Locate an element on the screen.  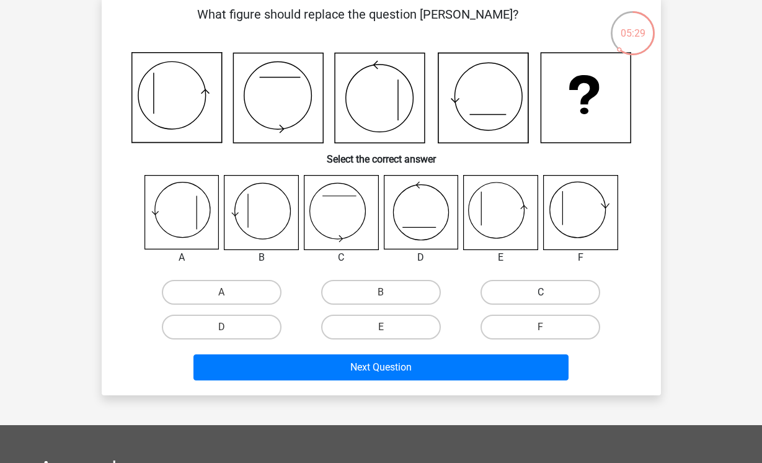
label: E is located at coordinates (381, 327).